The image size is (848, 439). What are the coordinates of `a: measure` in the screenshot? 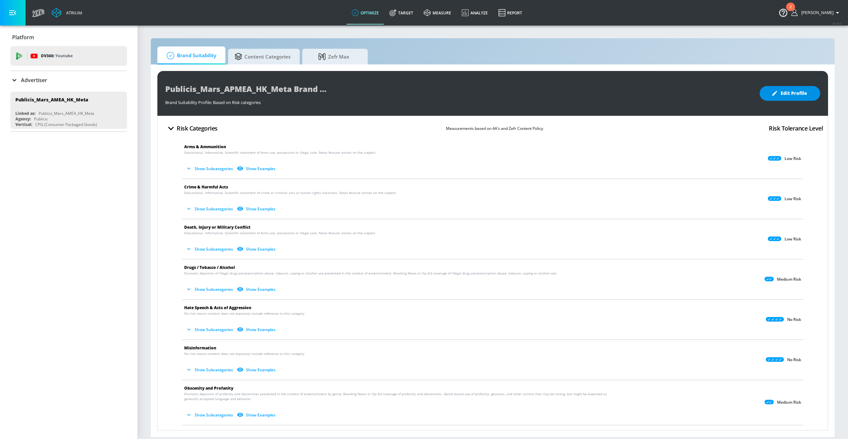 It's located at (437, 13).